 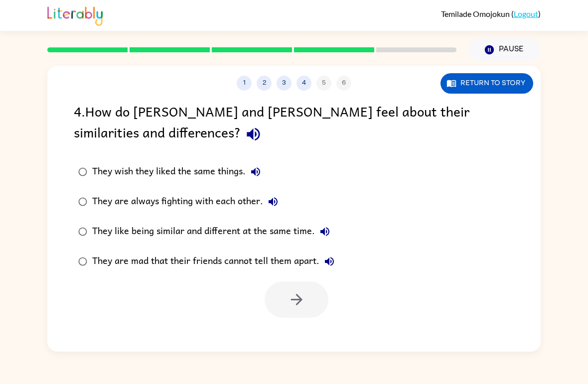 I want to click on button: Pause, so click(x=505, y=50).